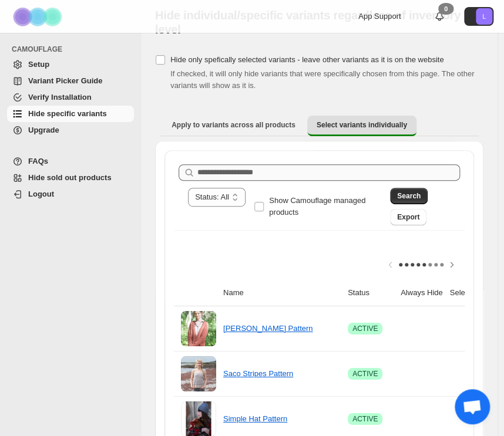 This screenshot has width=504, height=436. Describe the element at coordinates (60, 97) in the screenshot. I see `span: Verify Installation` at that location.